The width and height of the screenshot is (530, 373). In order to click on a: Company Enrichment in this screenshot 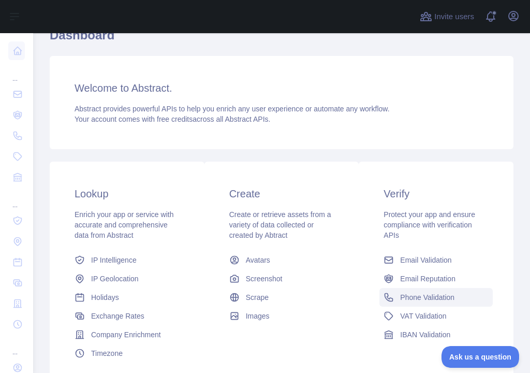, I will do `click(127, 334)`.